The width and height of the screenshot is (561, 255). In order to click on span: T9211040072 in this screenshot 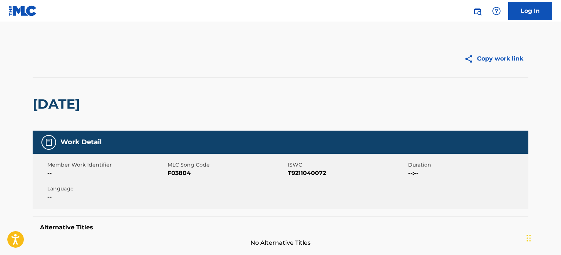, I will do `click(347, 173)`.